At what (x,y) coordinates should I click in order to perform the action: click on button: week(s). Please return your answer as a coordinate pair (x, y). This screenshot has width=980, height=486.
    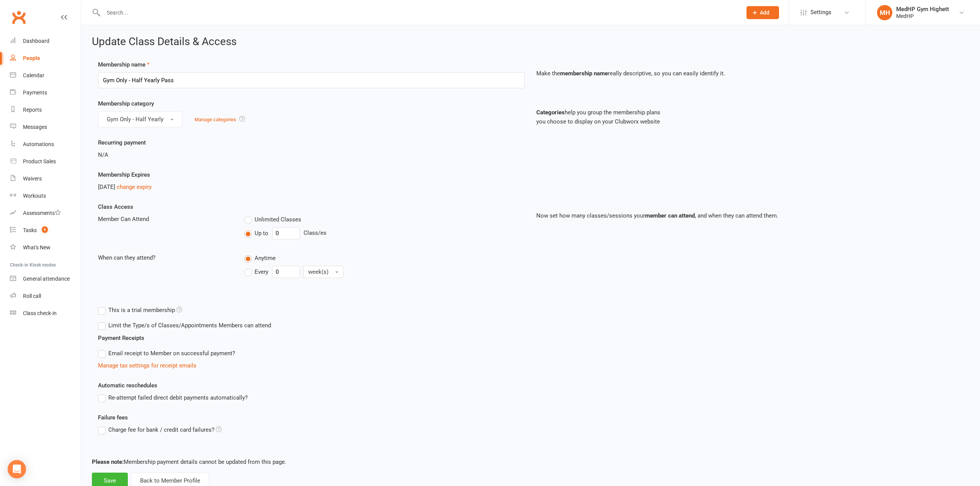
    Looking at the image, I should click on (323, 272).